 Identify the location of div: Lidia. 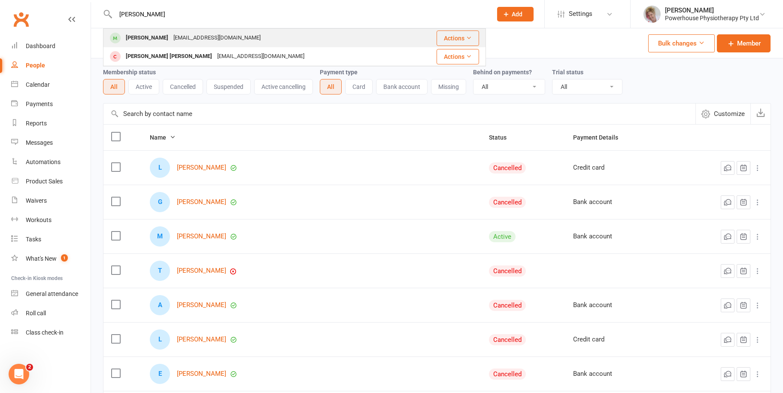
(160, 167).